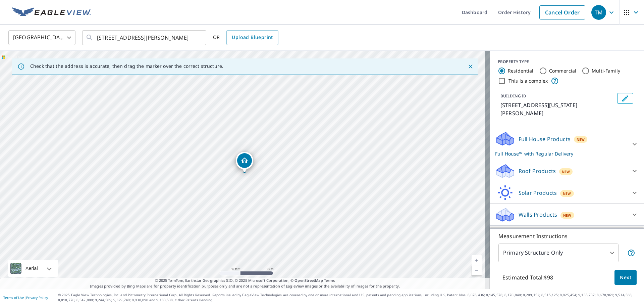 The image size is (644, 306). What do you see at coordinates (625, 99) in the screenshot?
I see `button: Edit building 1` at bounding box center [625, 99].